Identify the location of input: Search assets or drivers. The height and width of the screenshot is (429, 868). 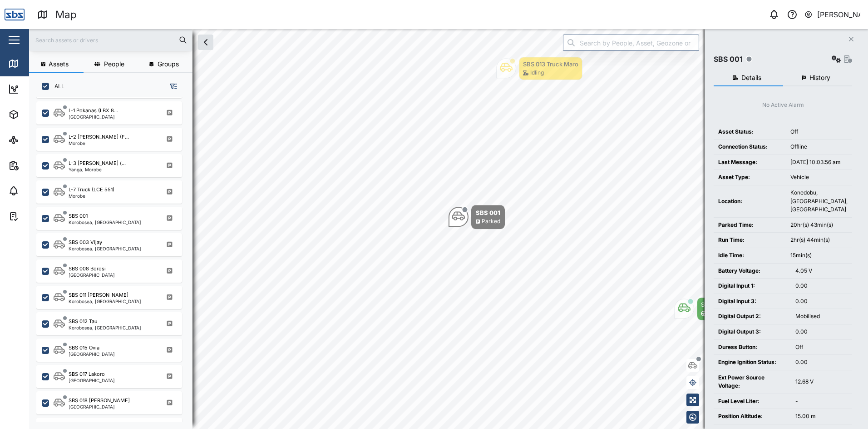
(111, 40).